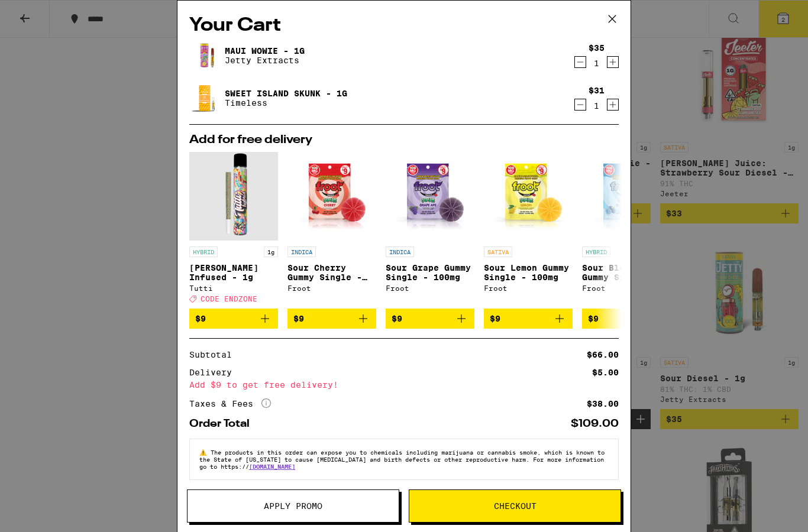  Describe the element at coordinates (332, 273) in the screenshot. I see `p: Sour Cherry Gummy Single - 100mg` at that location.